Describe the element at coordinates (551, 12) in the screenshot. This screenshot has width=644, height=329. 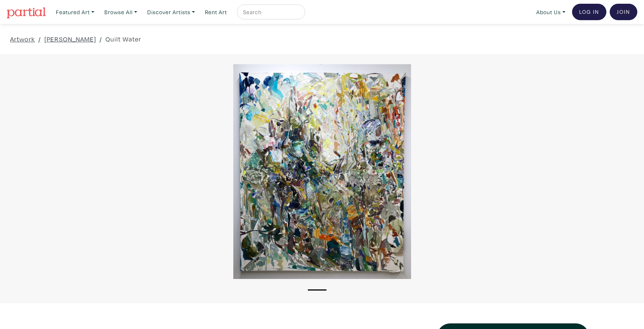
I see `a: About Us` at that location.